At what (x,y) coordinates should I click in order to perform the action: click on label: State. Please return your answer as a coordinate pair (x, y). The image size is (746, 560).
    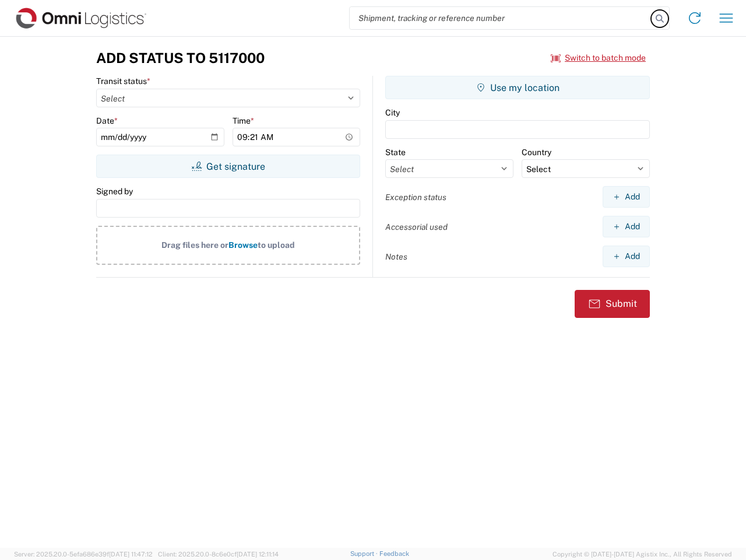
    Looking at the image, I should click on (395, 152).